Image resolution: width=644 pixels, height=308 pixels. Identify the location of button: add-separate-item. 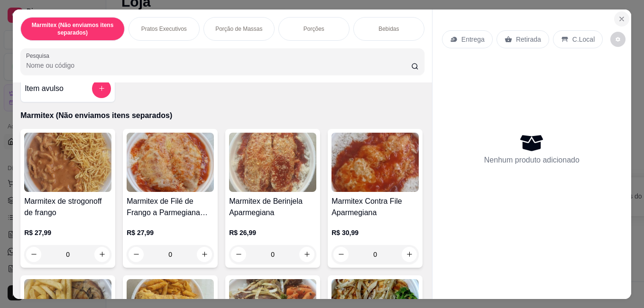
(101, 89).